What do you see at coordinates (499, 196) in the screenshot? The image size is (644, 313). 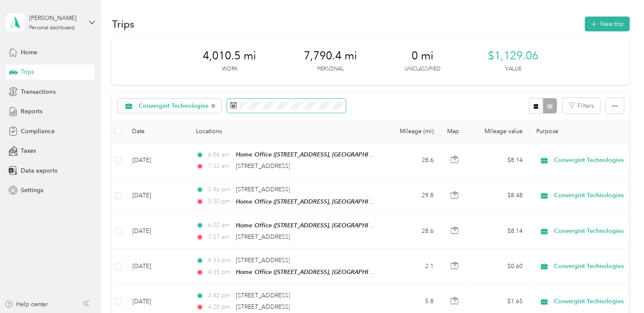 I see `td: $8.48` at bounding box center [499, 196].